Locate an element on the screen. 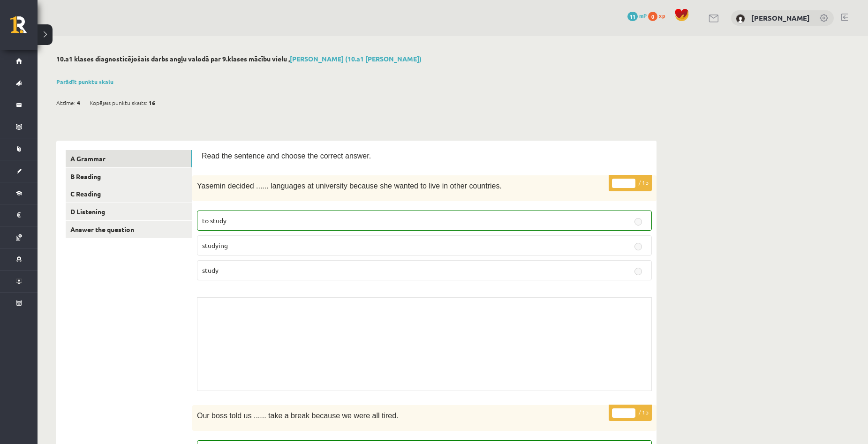 Image resolution: width=868 pixels, height=444 pixels. span: to study is located at coordinates (214, 220).